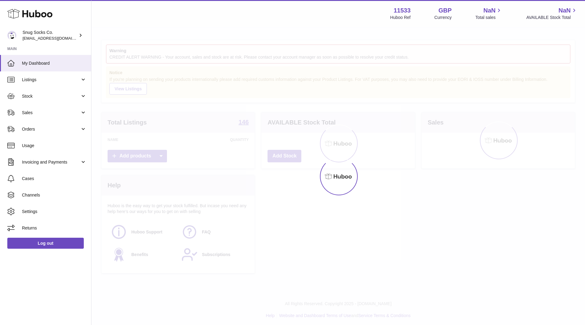 The height and width of the screenshot is (325, 585). Describe the element at coordinates (445, 10) in the screenshot. I see `strong: GBP` at that location.